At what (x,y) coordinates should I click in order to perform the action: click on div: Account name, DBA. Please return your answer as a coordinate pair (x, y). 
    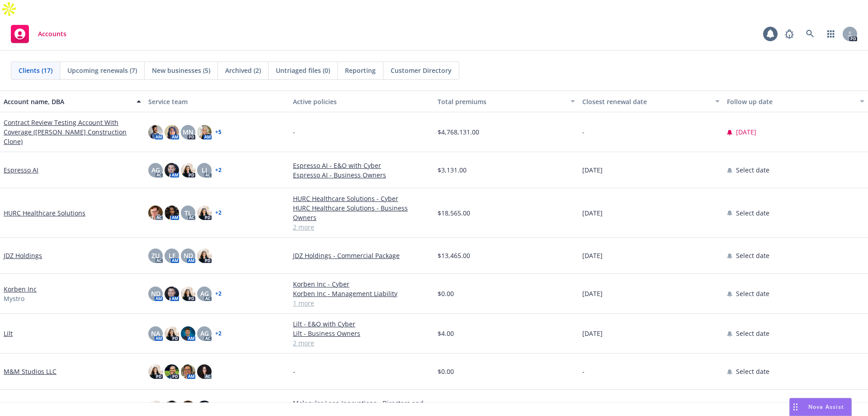
    Looking at the image, I should click on (68, 101).